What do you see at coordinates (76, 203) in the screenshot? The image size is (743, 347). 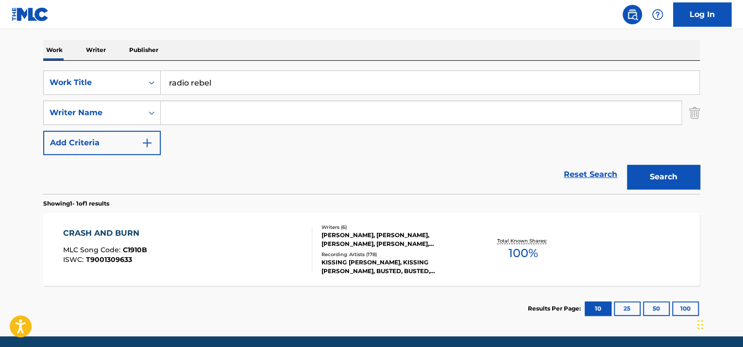 I see `p: Showing 1 - 1 of 1 results` at bounding box center [76, 203].